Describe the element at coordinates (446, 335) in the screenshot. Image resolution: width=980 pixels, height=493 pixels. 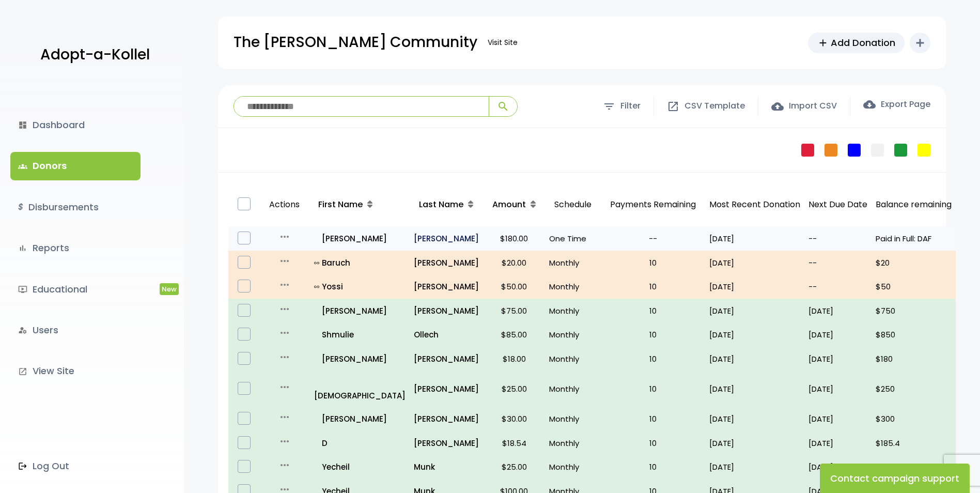
I see `a: Ollech` at that location.